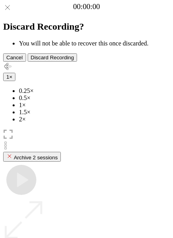 The height and width of the screenshot is (238, 173). I want to click on button: Cancel, so click(15, 57).